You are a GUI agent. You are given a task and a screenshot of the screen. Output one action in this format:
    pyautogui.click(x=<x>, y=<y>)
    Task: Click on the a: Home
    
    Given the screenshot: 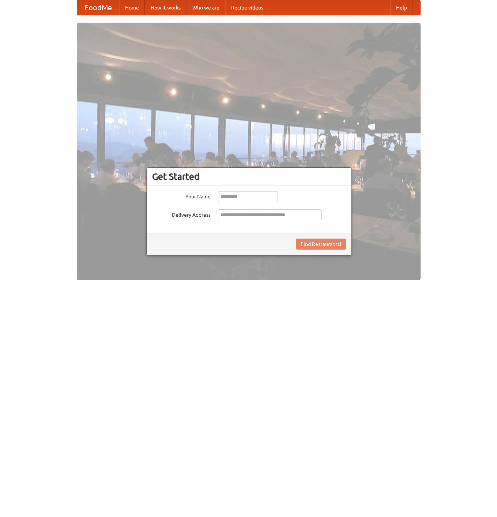 What is the action you would take?
    pyautogui.click(x=132, y=8)
    